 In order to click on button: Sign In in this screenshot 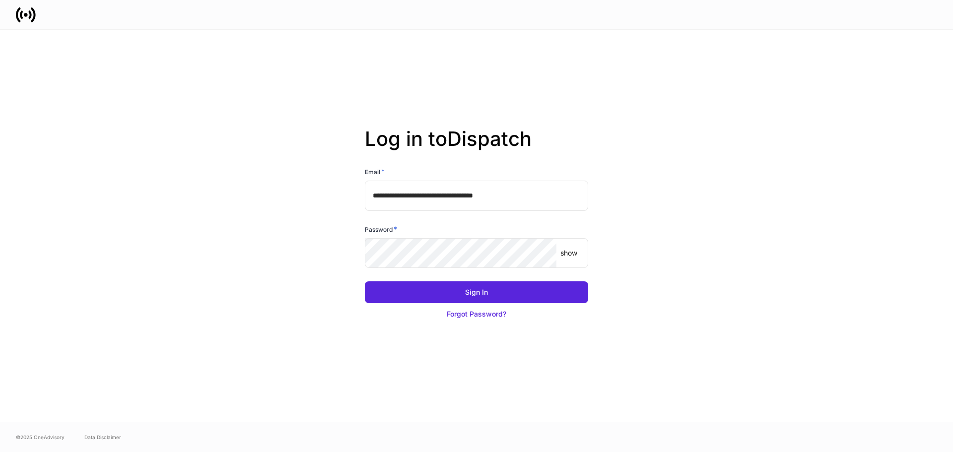, I will do `click(477, 292)`.